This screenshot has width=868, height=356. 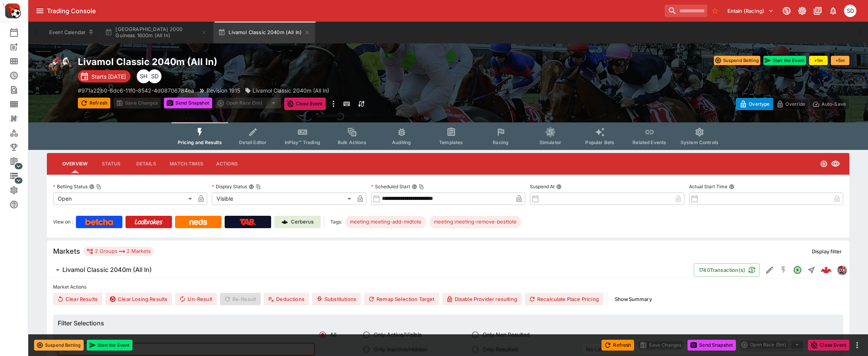 What do you see at coordinates (826, 270) in the screenshot?
I see `div: ce5064e8-3071-465b-b149-4bee5c5aeeb3` at bounding box center [826, 270].